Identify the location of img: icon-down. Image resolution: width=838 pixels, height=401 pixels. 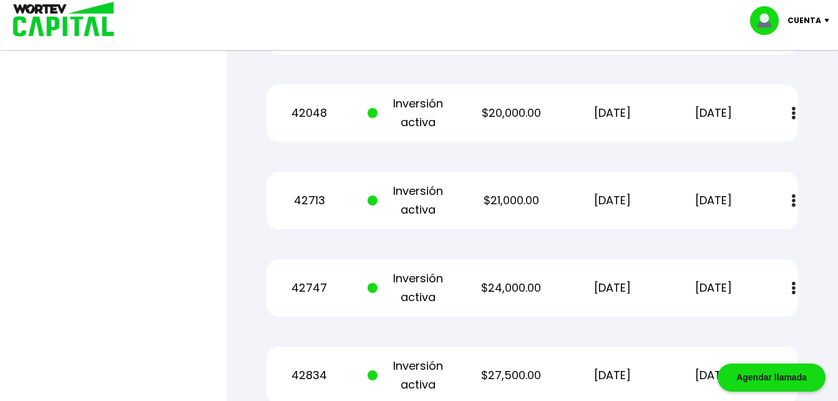
(829, 21).